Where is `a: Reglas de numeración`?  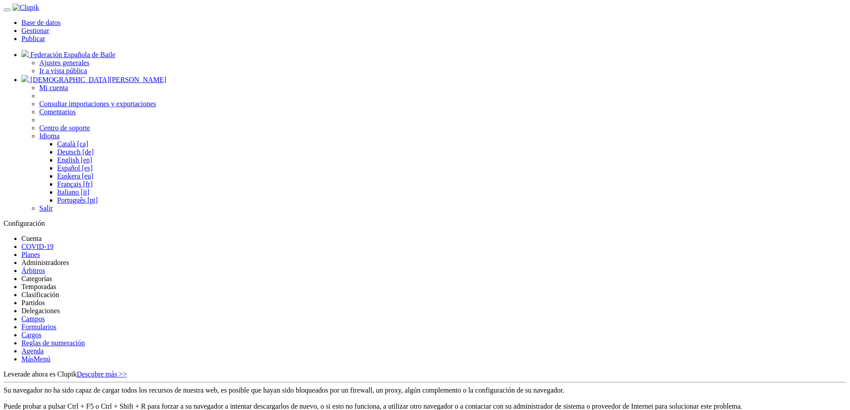 a: Reglas de numeración is located at coordinates (53, 343).